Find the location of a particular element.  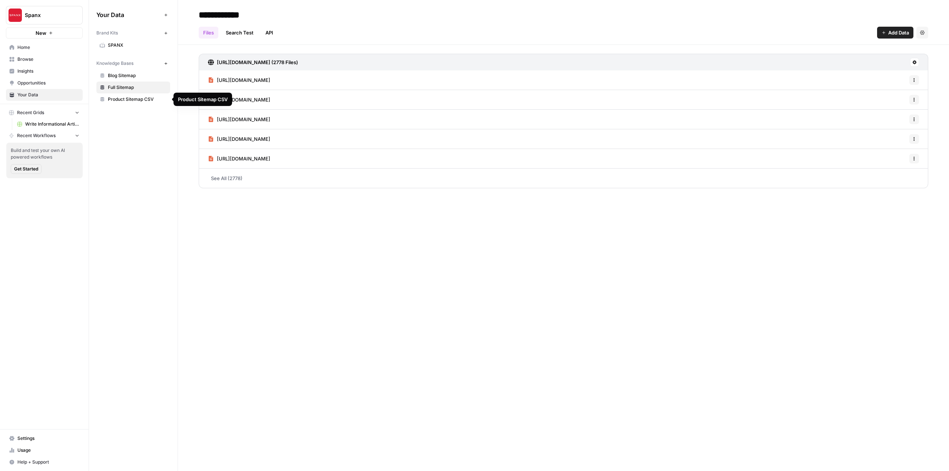

span: Home is located at coordinates (48, 47).